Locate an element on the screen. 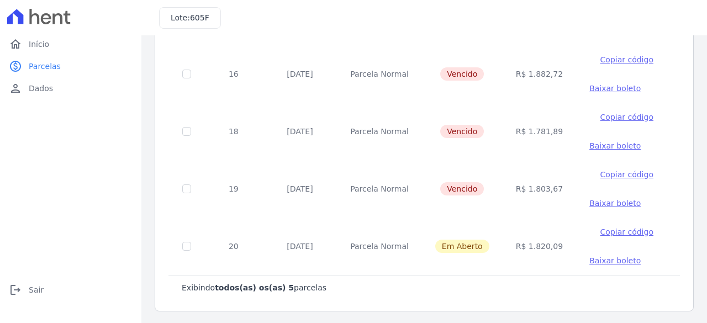  td: 20 is located at coordinates (234, 246).